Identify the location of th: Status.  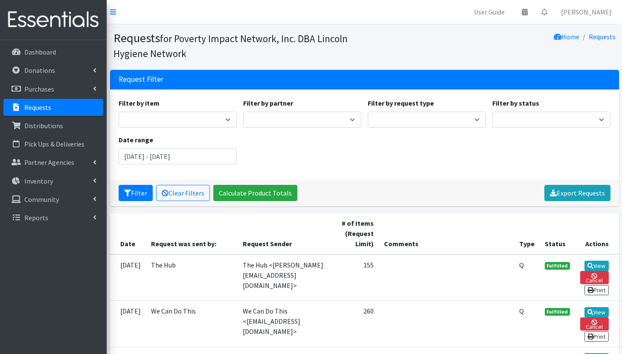
(557, 234).